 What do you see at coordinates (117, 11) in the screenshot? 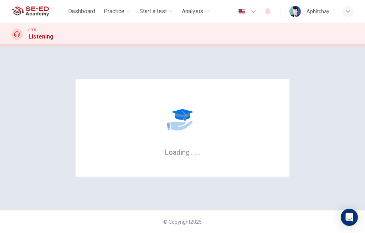
I see `button: Practice` at bounding box center [117, 11].